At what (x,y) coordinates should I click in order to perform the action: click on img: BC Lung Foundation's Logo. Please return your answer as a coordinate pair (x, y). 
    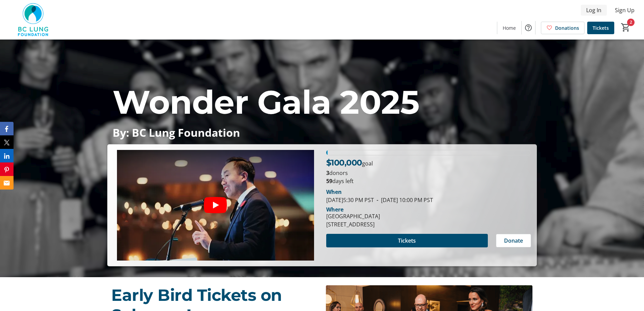
    Looking at the image, I should click on (34, 19).